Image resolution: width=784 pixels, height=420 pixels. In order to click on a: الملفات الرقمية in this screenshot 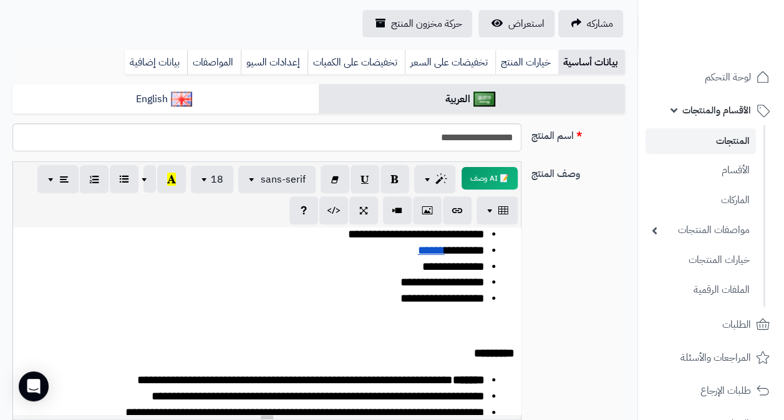, I will do `click(701, 290)`.